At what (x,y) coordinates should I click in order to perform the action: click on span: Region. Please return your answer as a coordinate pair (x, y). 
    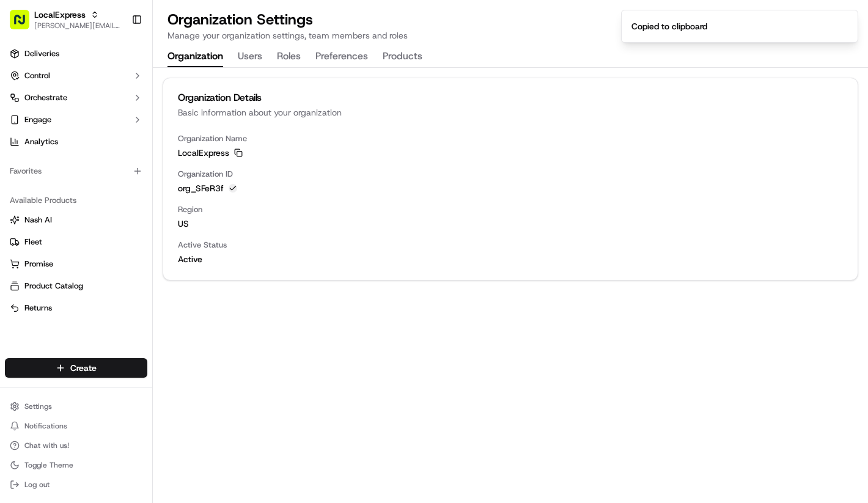
    Looking at the image, I should click on (510, 209).